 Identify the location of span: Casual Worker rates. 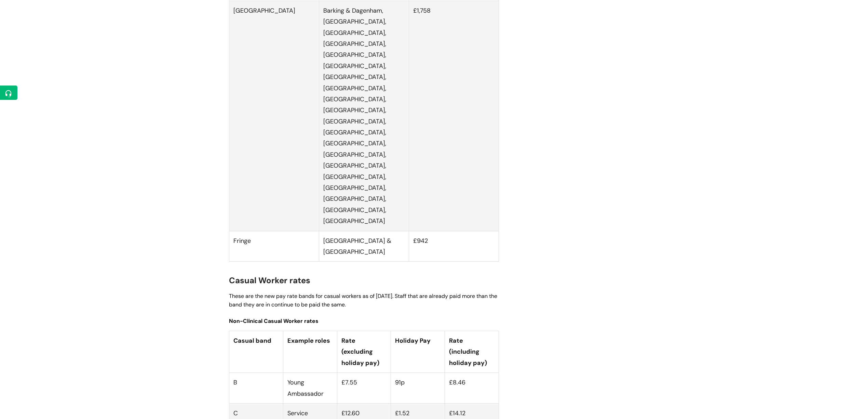
(270, 280).